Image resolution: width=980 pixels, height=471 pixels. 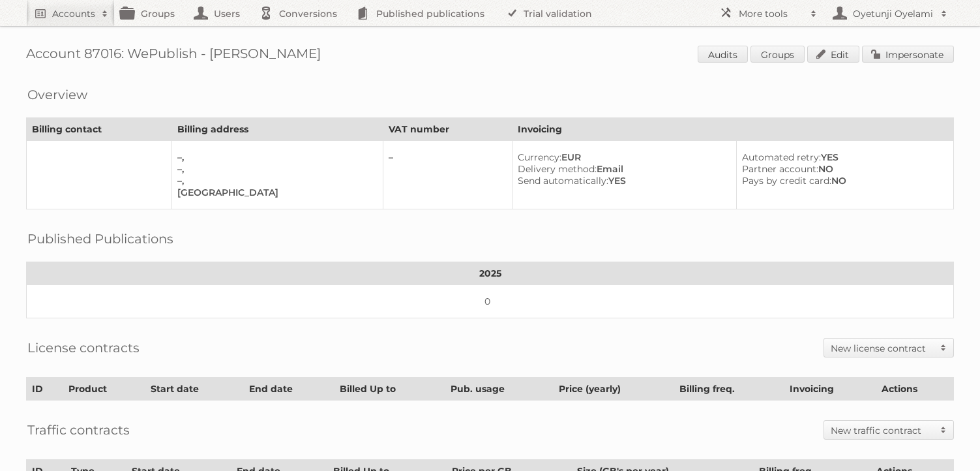 I want to click on span: Send automatically:, so click(x=563, y=181).